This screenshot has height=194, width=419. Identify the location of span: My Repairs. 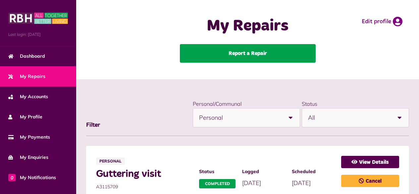
(27, 76).